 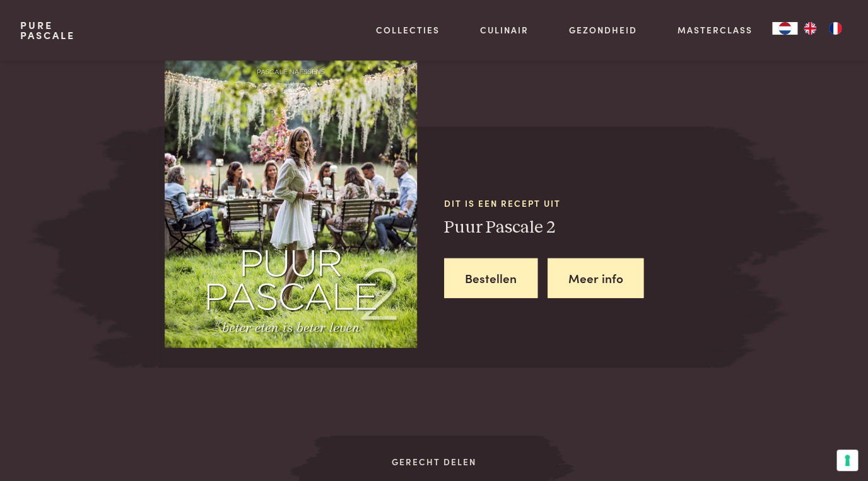 I want to click on a: Meer info, so click(x=596, y=278).